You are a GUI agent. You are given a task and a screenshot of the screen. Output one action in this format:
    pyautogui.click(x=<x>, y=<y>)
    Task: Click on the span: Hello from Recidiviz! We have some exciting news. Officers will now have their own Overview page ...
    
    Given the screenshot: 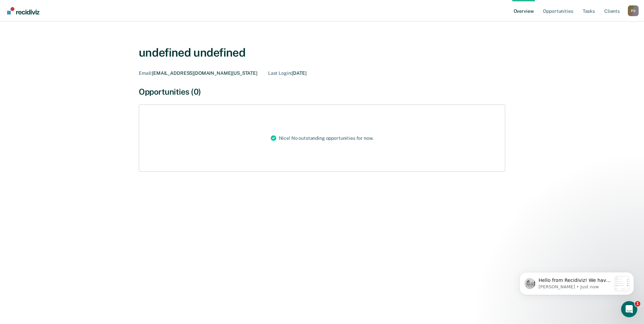 What is the action you would take?
    pyautogui.click(x=65, y=128)
    